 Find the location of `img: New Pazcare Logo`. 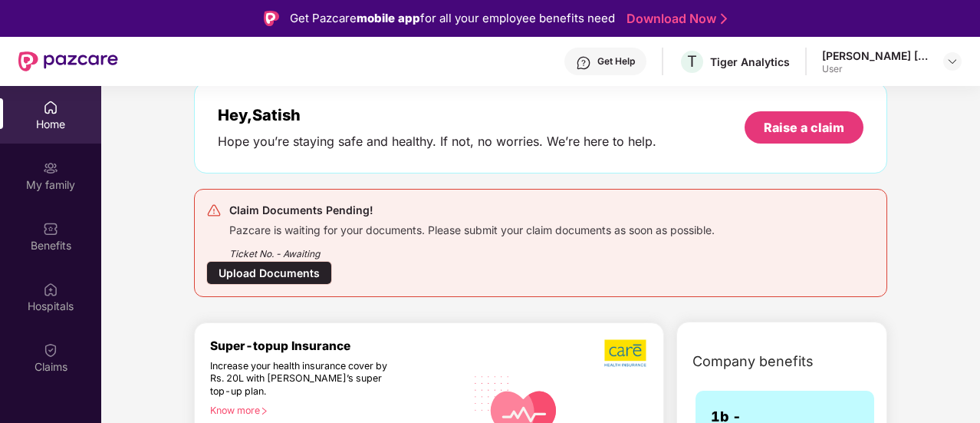

img: New Pazcare Logo is located at coordinates (68, 61).